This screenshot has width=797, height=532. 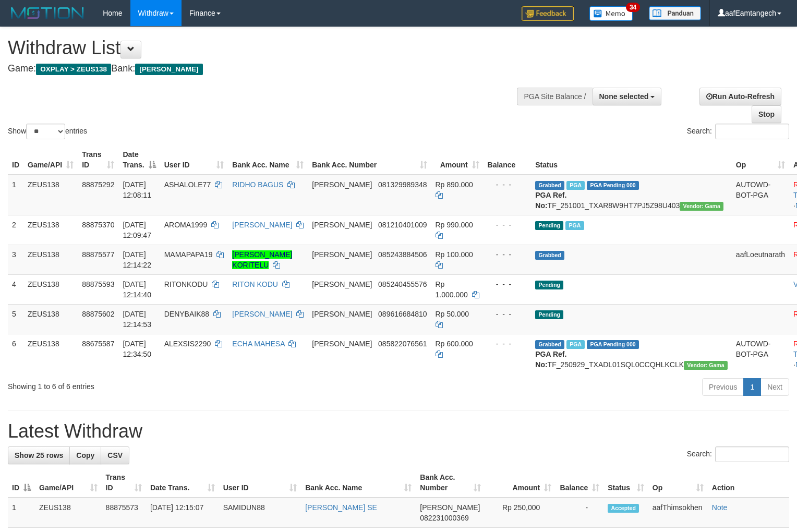 I want to click on span: 34, so click(x=633, y=7).